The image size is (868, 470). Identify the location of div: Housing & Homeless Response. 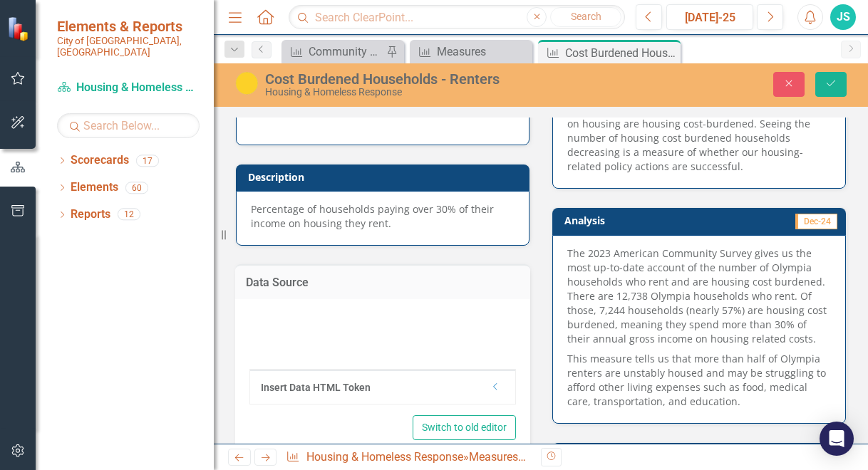
(416, 92).